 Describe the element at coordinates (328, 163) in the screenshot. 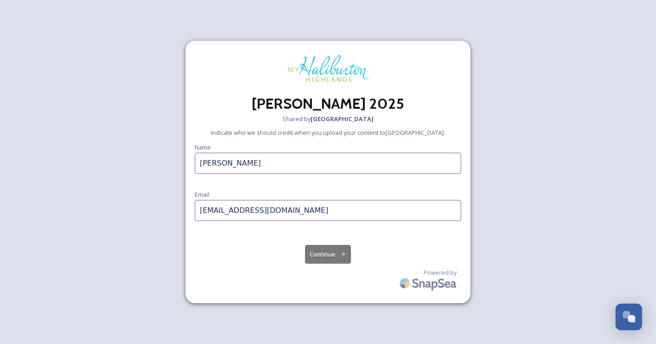

I see `input: Name` at that location.